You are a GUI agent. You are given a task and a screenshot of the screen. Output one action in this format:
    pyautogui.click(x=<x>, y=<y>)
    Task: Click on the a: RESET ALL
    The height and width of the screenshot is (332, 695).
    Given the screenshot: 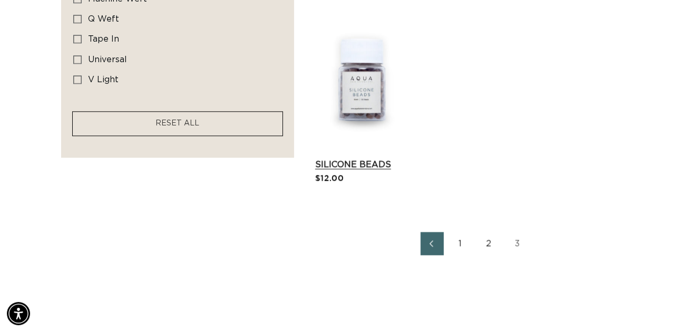 What is the action you would take?
    pyautogui.click(x=177, y=123)
    